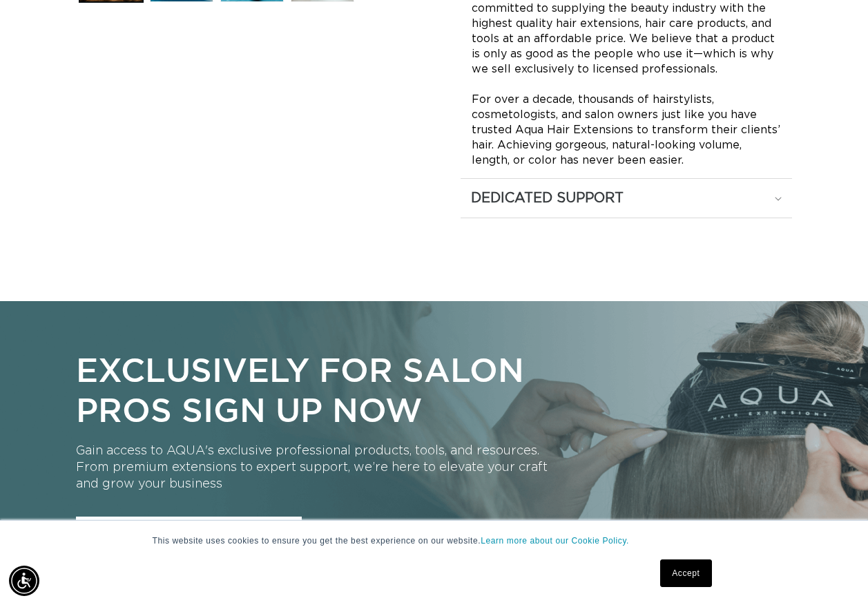 The width and height of the screenshot is (868, 605). Describe the element at coordinates (24, 581) in the screenshot. I see `div: Accessibility Menu` at that location.